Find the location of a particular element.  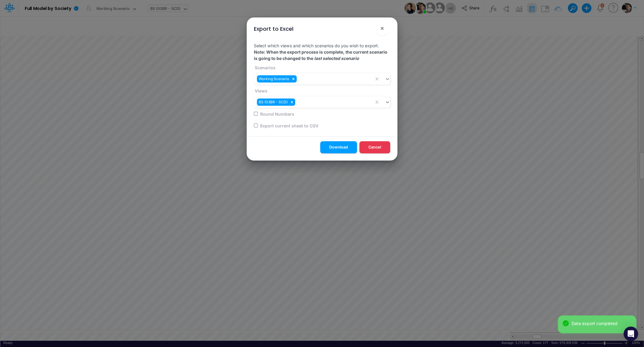

button: Cancel is located at coordinates (375, 147).